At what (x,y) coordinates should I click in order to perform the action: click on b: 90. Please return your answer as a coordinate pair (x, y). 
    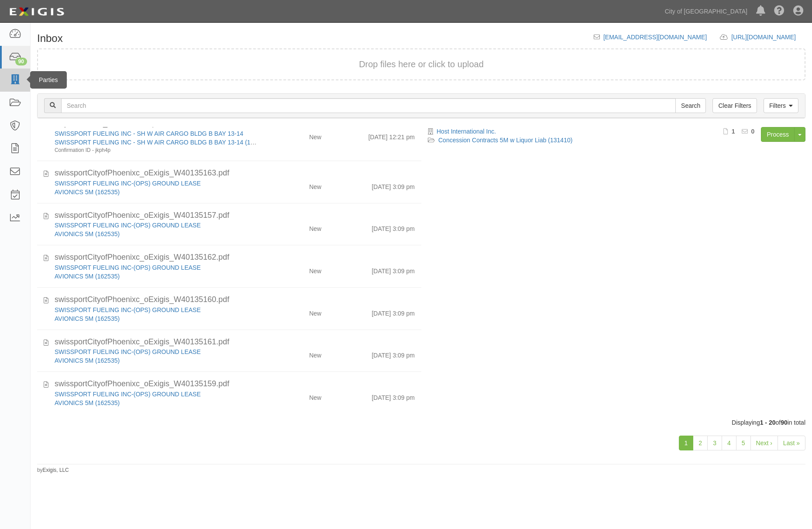
    Looking at the image, I should click on (784, 423).